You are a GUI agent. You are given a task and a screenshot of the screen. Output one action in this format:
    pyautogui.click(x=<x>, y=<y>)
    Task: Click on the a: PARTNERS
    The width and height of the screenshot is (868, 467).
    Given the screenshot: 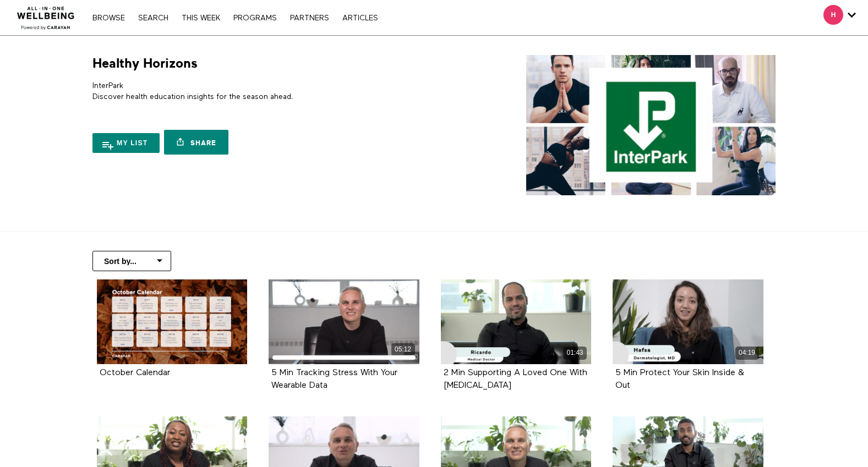 What is the action you would take?
    pyautogui.click(x=309, y=18)
    